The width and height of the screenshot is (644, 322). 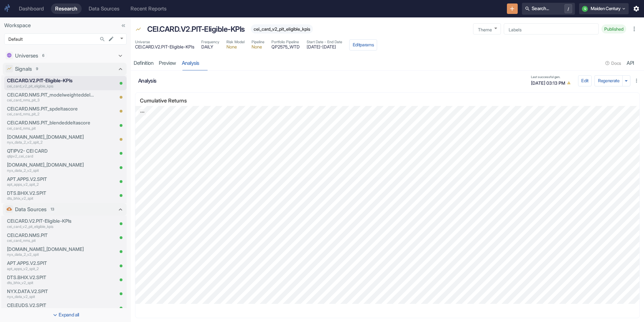 I want to click on p: CEI.CARD.NMS.PIT_blendeddeltascore, so click(x=50, y=123).